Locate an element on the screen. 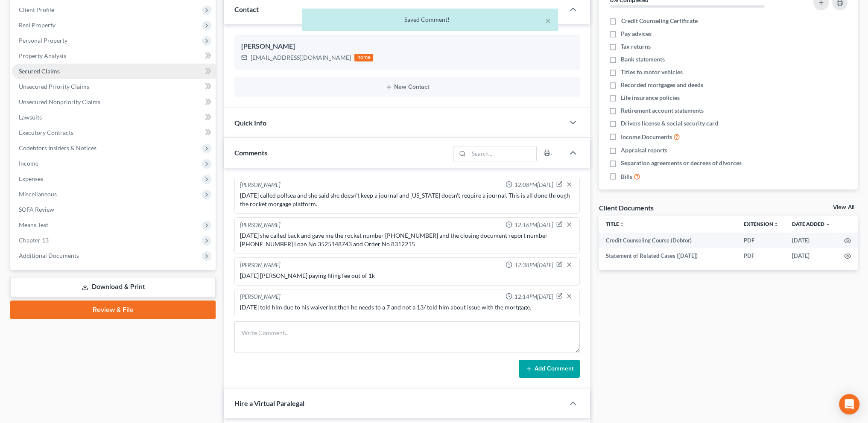 The width and height of the screenshot is (868, 423). span: Income Documents is located at coordinates (646, 137).